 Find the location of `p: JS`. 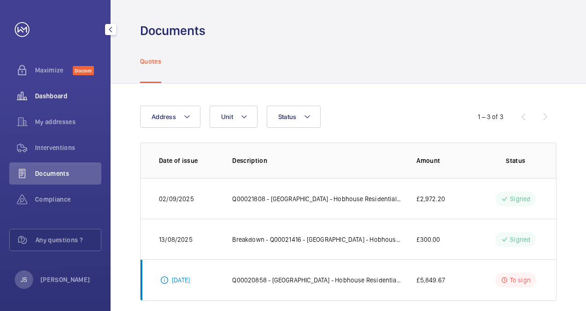

p: JS is located at coordinates (24, 279).